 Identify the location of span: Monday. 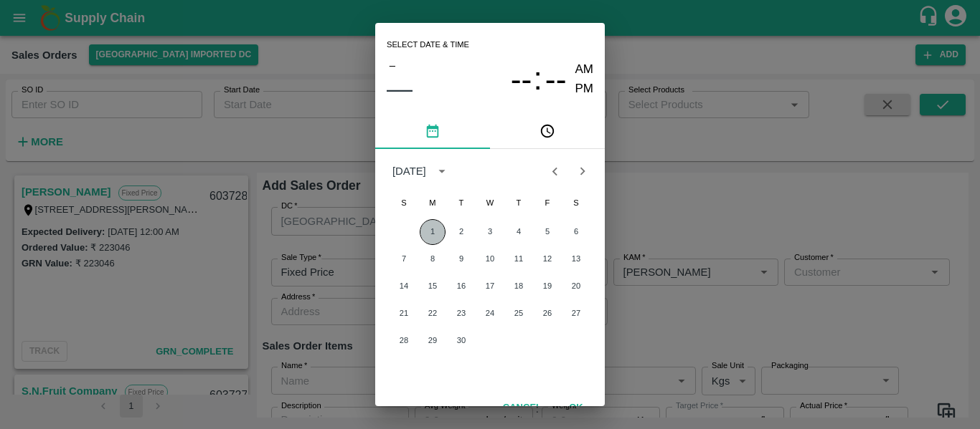
(433, 203).